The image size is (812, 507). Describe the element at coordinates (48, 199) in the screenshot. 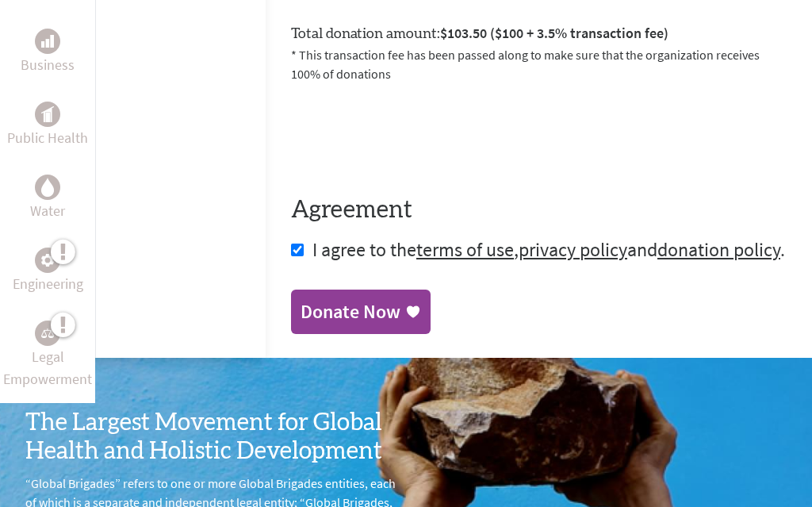

I see `a: WaterWater` at that location.